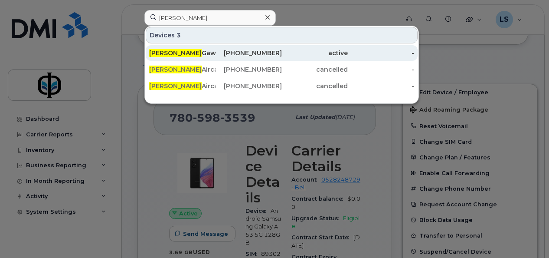  I want to click on div: Aircard 2, so click(182, 86).